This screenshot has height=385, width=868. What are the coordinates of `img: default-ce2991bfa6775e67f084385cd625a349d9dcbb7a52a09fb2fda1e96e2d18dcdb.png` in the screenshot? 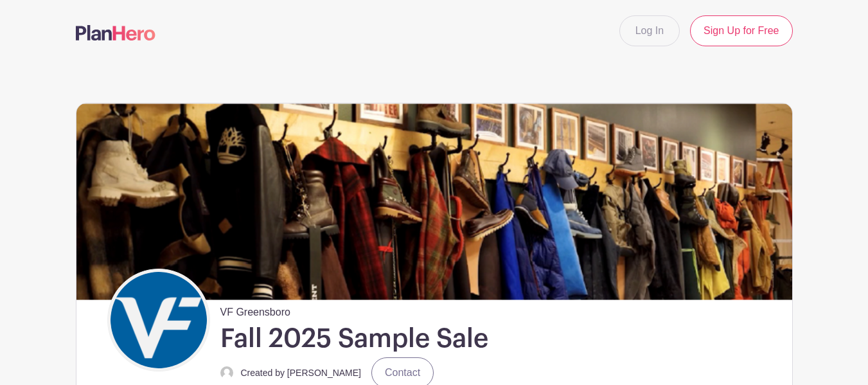 It's located at (226, 372).